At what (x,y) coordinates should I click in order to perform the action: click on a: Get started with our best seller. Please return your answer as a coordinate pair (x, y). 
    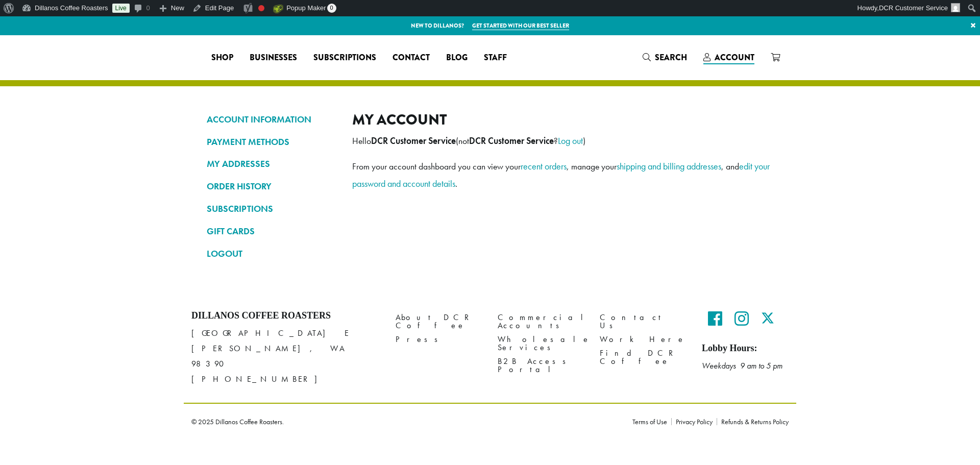
    Looking at the image, I should click on (521, 25).